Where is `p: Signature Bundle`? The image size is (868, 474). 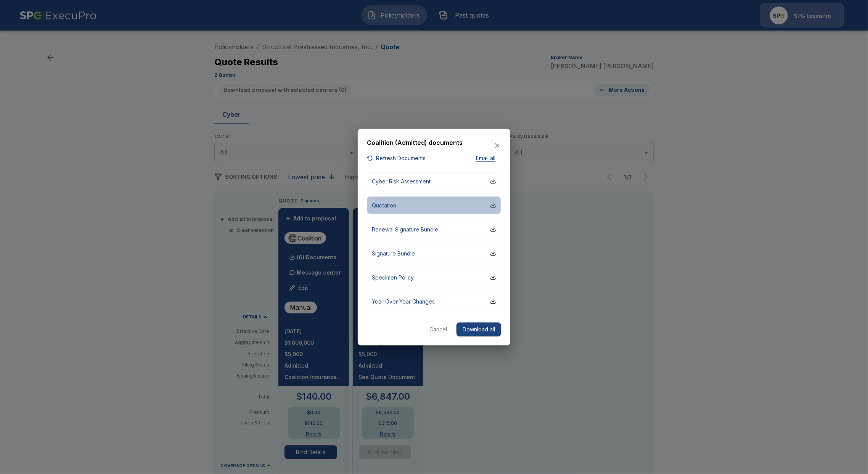
p: Signature Bundle is located at coordinates (393, 253).